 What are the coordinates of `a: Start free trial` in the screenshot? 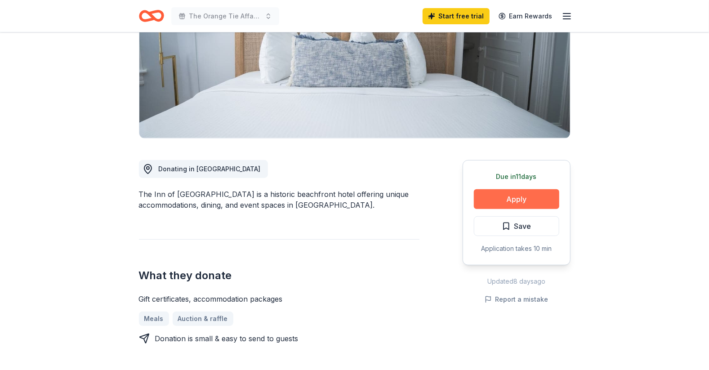 It's located at (456, 16).